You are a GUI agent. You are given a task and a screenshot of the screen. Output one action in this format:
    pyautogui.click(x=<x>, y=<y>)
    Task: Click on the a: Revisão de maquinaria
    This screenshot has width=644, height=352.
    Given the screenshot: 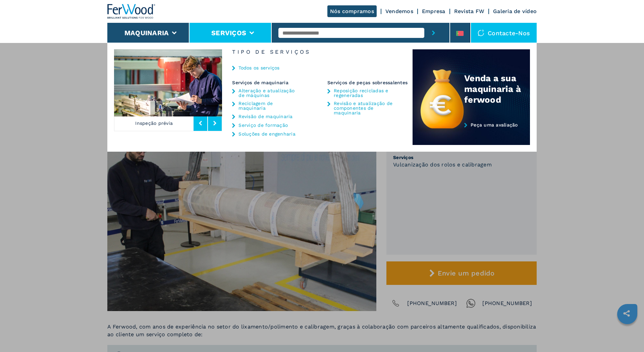 What is the action you would take?
    pyautogui.click(x=265, y=116)
    